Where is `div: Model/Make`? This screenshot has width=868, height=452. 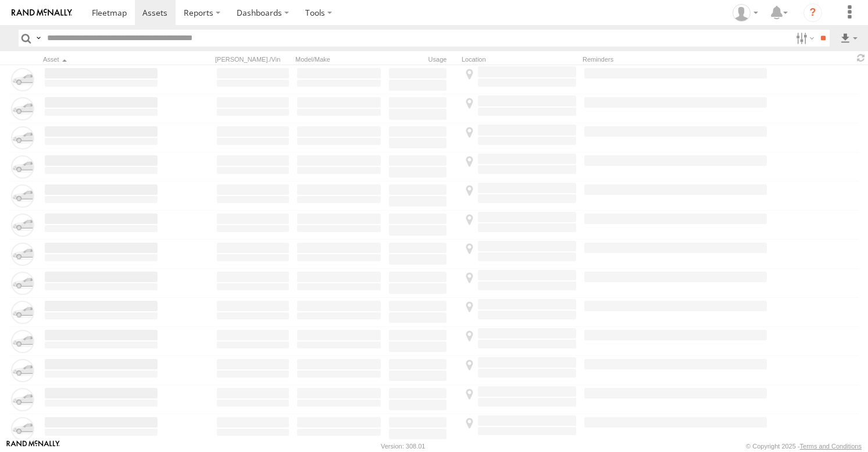
div: Model/Make is located at coordinates (339, 59).